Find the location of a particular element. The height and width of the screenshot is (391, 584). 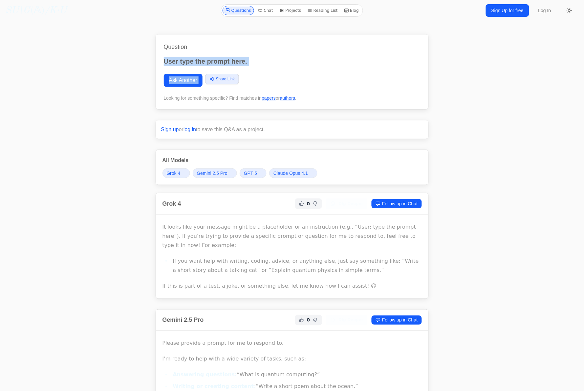

a: log in is located at coordinates (190, 129).